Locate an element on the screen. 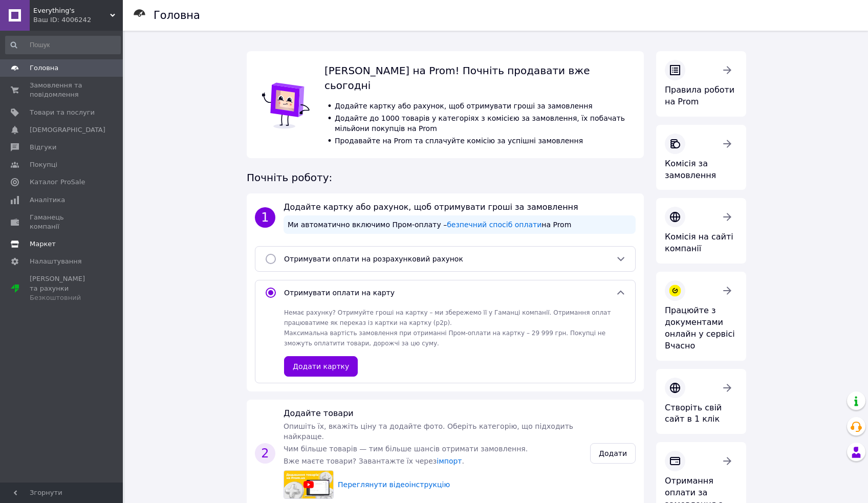 Image resolution: width=868 pixels, height=503 pixels. a: безпечний спосіб оплати is located at coordinates (494, 225).